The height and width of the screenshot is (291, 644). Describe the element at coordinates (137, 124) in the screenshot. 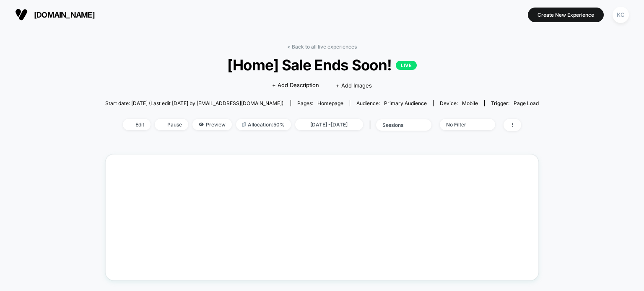

I see `span: Edit` at that location.